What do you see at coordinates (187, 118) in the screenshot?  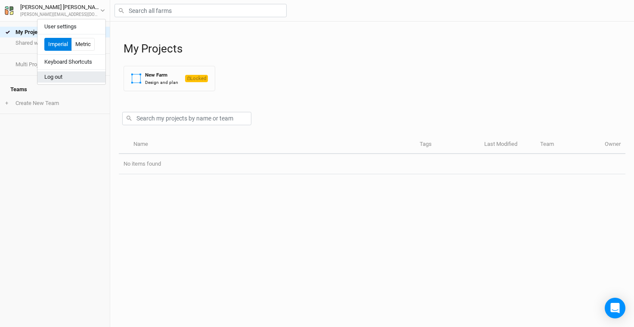 I see `input: Search my projects by name or team` at bounding box center [187, 118].